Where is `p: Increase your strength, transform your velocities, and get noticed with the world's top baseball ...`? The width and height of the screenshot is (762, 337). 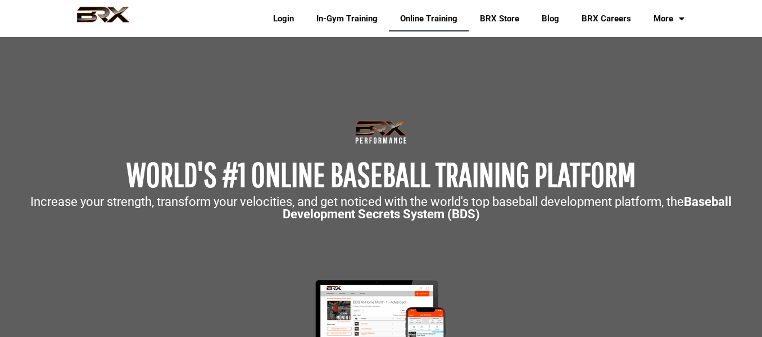 p: Increase your strength, transform your velocities, and get noticed with the world's top baseball ... is located at coordinates (381, 208).